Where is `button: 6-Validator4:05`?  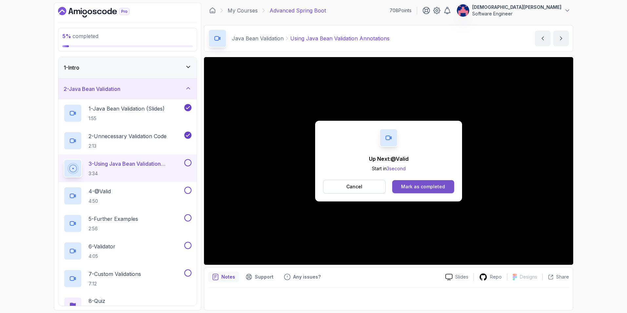 button: 6-Validator4:05 is located at coordinates (128, 251).